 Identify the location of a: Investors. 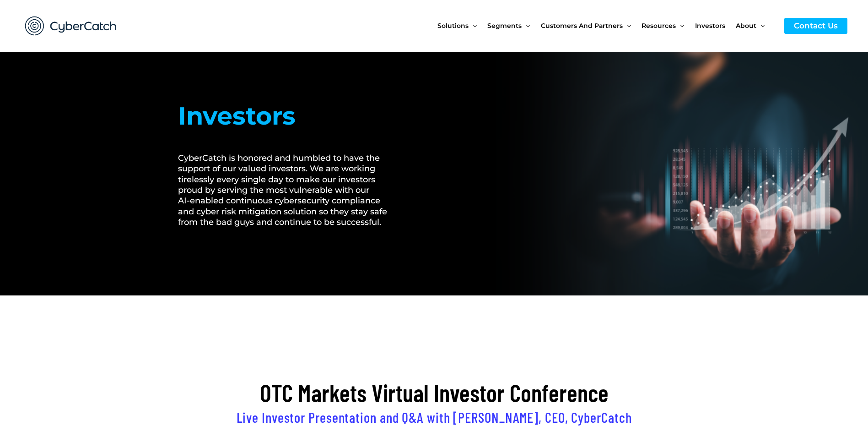
(716, 25).